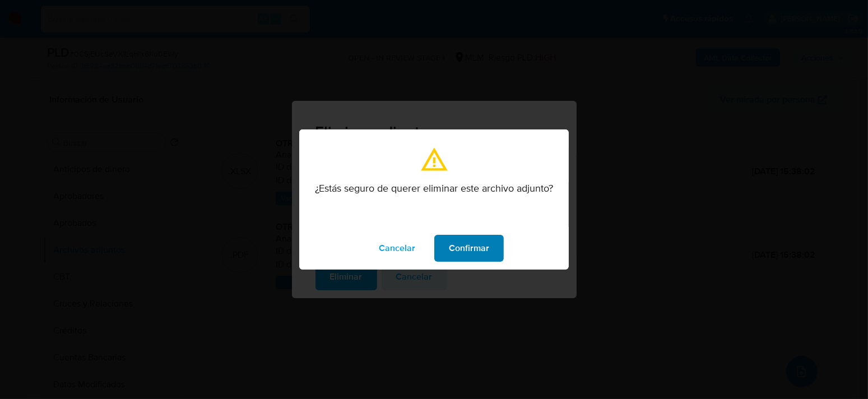  Describe the element at coordinates (434, 189) in the screenshot. I see `p: ¿Estás seguro de querer eliminar este archivo adjunto?` at that location.